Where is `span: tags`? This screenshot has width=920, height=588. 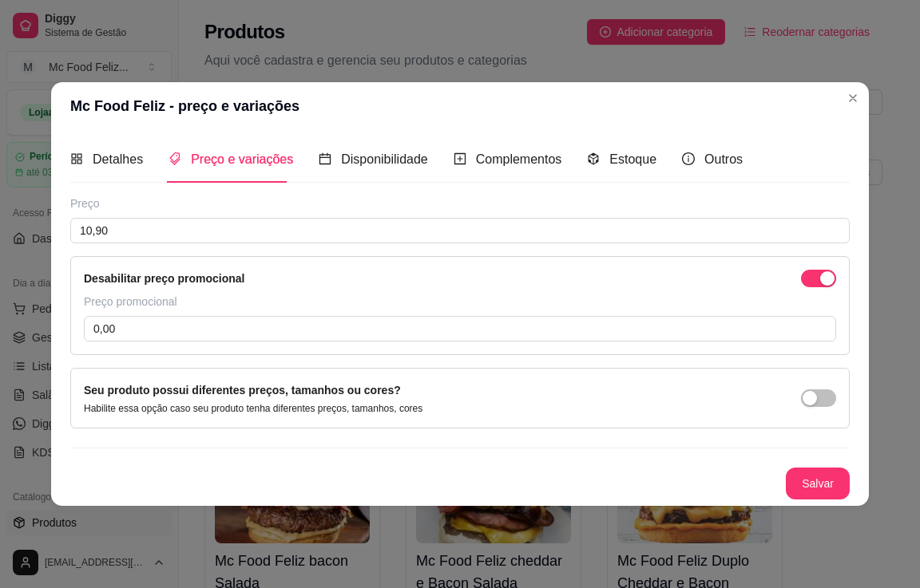 span: tags is located at coordinates (175, 159).